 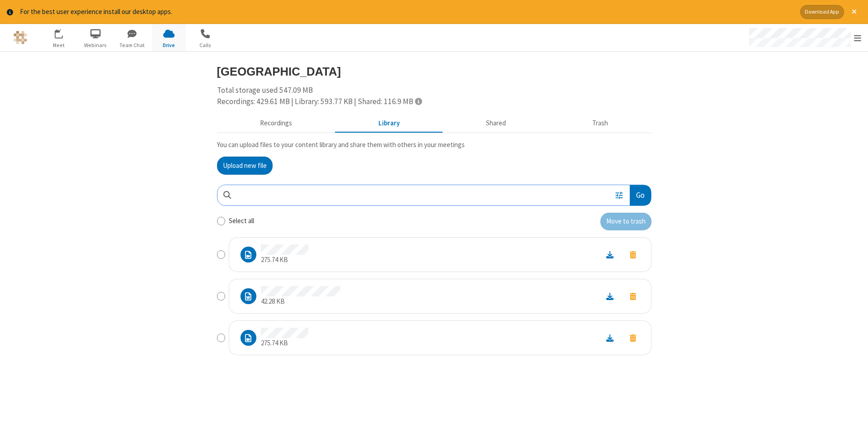 I want to click on button: Go, so click(x=641, y=195).